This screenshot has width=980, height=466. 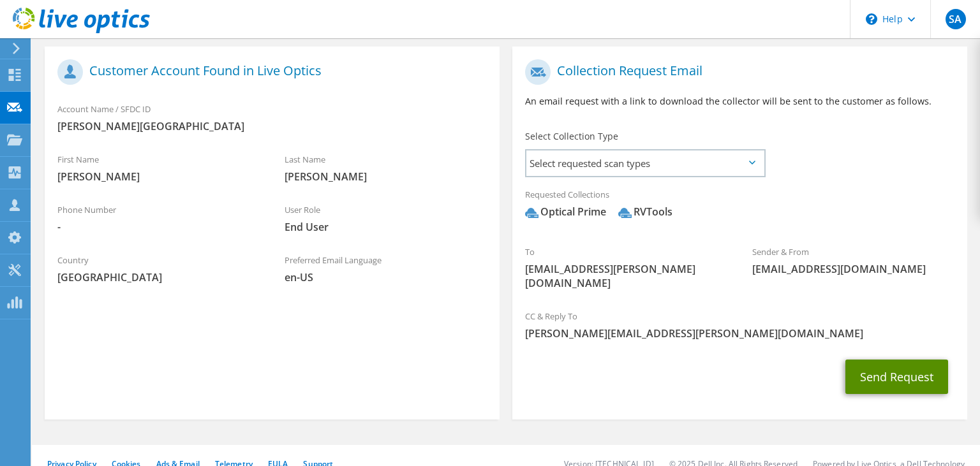 I want to click on div: Account Name / SFDC ID, so click(x=272, y=117).